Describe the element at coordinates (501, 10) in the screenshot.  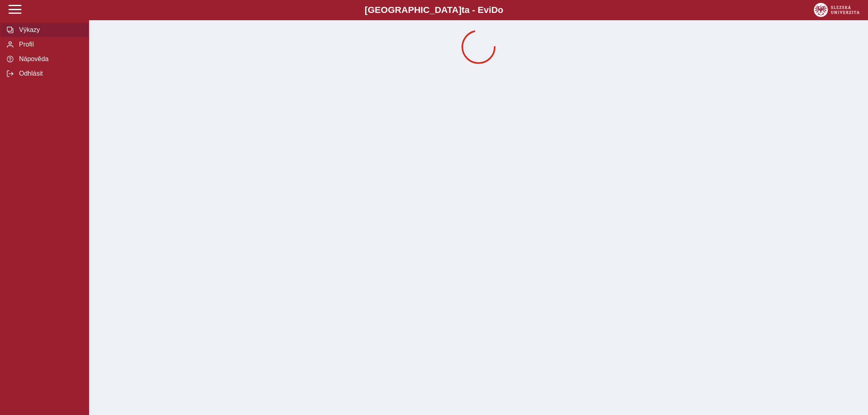
I see `span: o` at that location.